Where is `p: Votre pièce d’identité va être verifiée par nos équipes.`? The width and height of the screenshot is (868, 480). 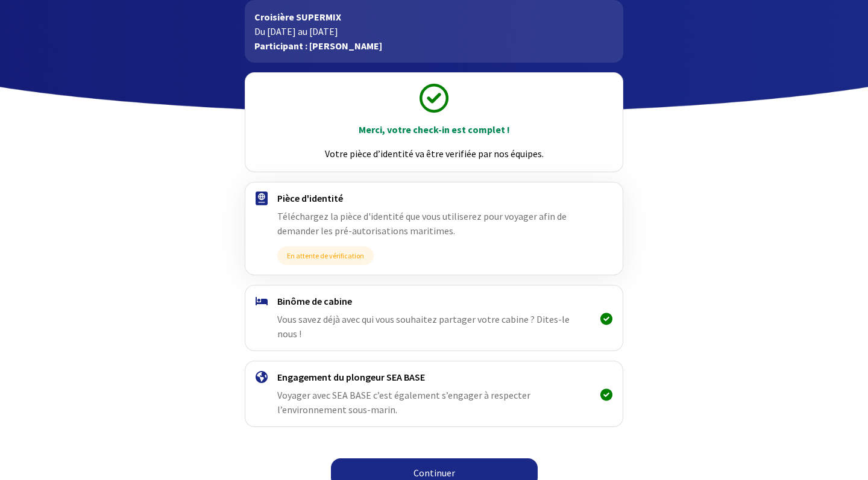 p: Votre pièce d’identité va être verifiée par nos équipes. is located at coordinates (434, 153).